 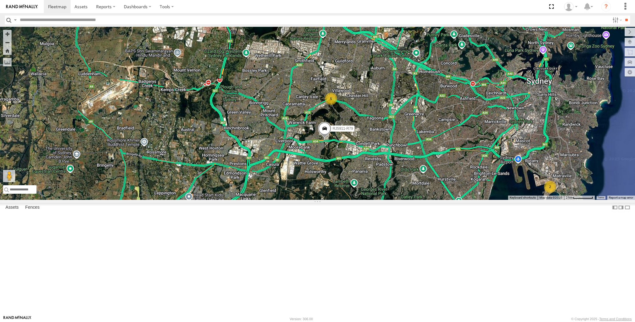 I want to click on a: Report a map error, so click(x=621, y=197).